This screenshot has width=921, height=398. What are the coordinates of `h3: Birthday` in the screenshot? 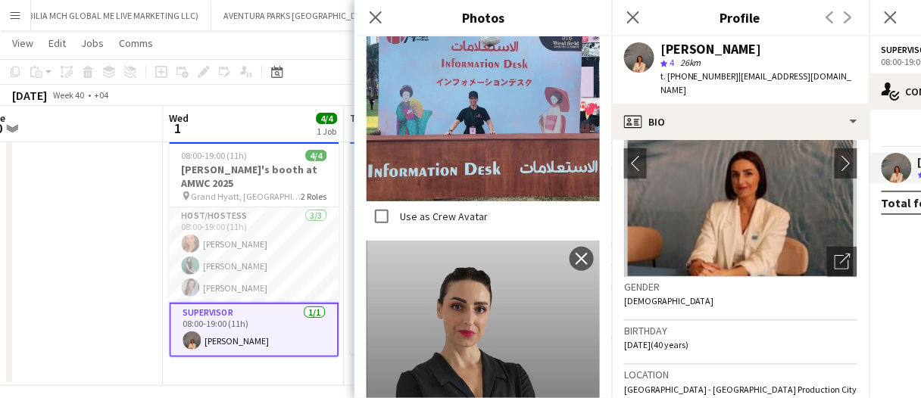 It's located at (741, 331).